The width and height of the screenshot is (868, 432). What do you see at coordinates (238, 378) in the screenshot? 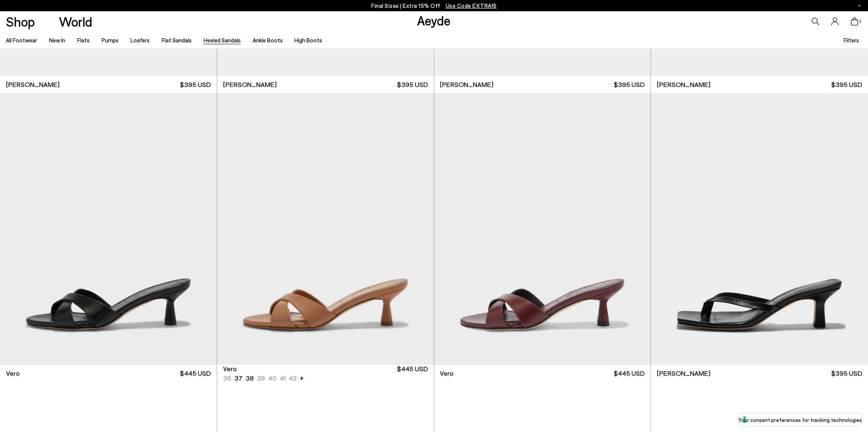
I see `li: 37` at bounding box center [238, 378].